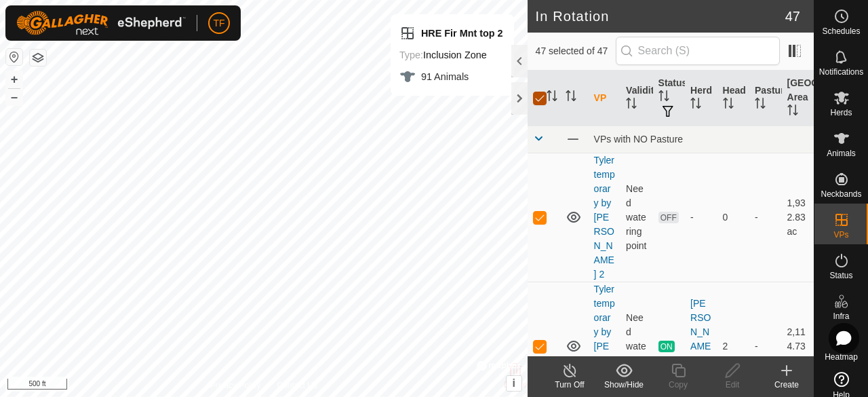  What do you see at coordinates (297, 385) in the screenshot?
I see `a: Contact Us` at bounding box center [297, 385].